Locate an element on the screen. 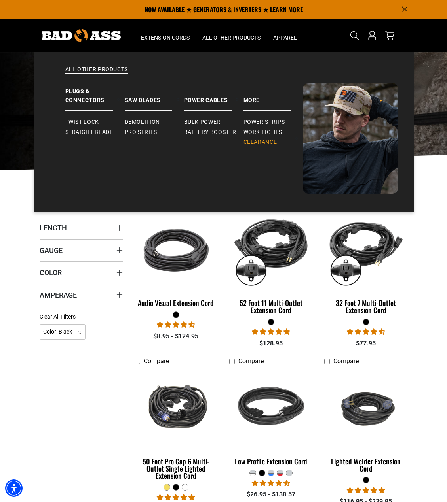  div: Low Profile Extension Cord is located at coordinates (271, 462).